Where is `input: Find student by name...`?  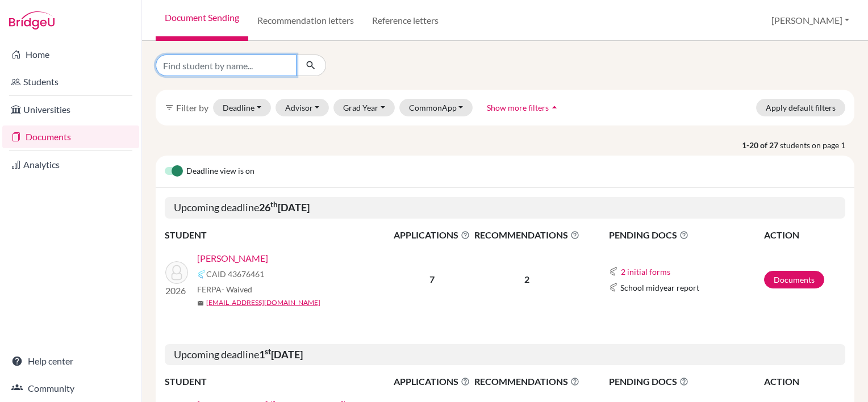
input: Find student by name... is located at coordinates (226, 65).